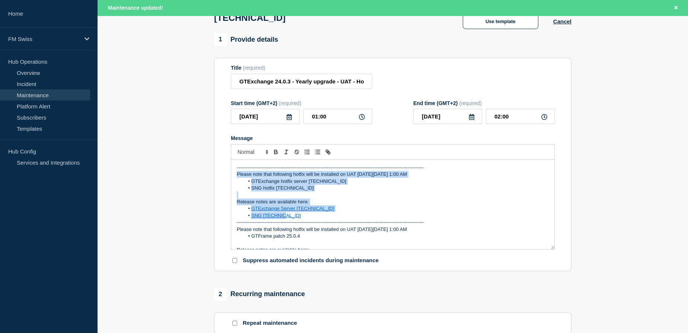 This screenshot has width=688, height=333. I want to click on button: Toggle strikethrough text, so click(297, 152).